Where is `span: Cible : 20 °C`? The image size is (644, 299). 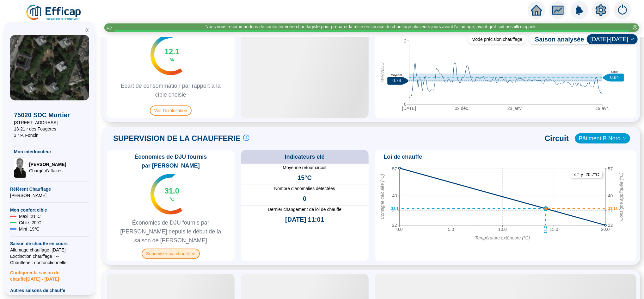
span: Cible : 20 °C is located at coordinates (30, 223).